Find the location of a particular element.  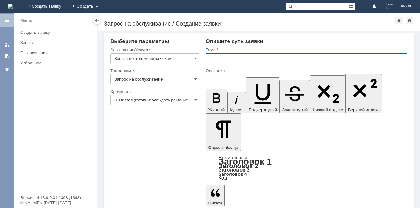

div: Запрос на обслуживание / Создание заявки is located at coordinates (250, 24).